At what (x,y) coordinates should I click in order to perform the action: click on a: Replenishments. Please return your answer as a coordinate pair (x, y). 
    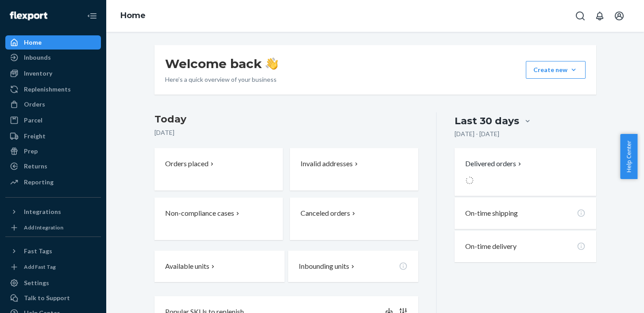
    Looking at the image, I should click on (53, 89).